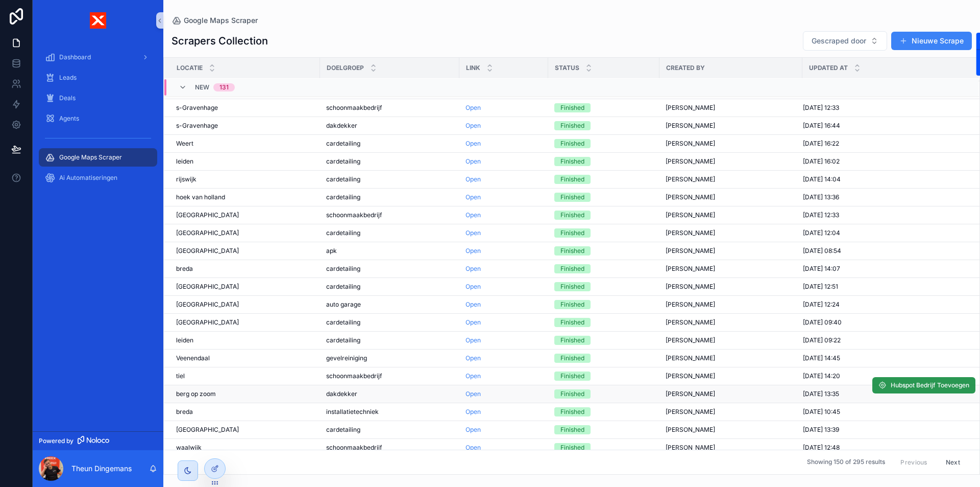 Image resolution: width=980 pixels, height=487 pixels. Describe the element at coordinates (68, 78) in the screenshot. I see `span: Leads` at that location.